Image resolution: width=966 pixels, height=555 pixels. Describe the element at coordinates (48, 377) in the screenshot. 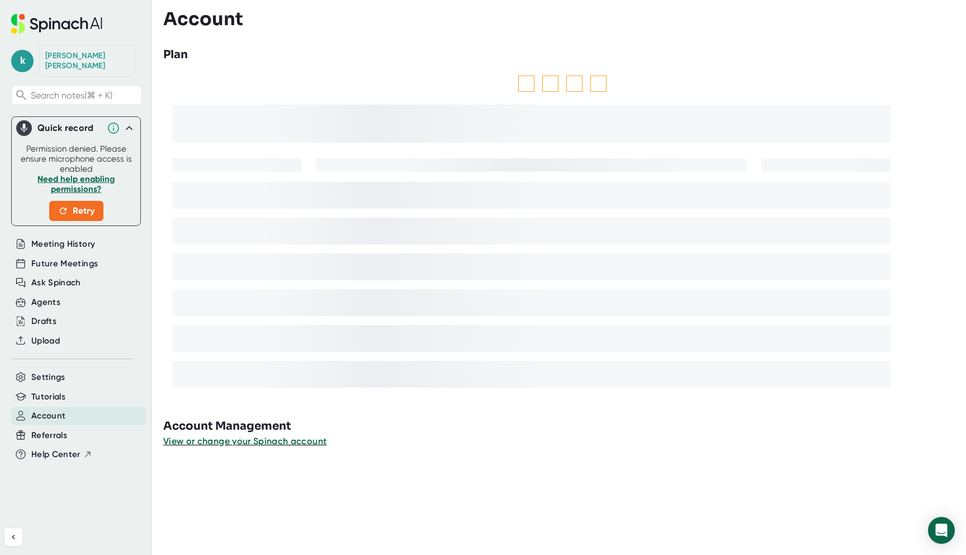

I see `button: Settings` at that location.